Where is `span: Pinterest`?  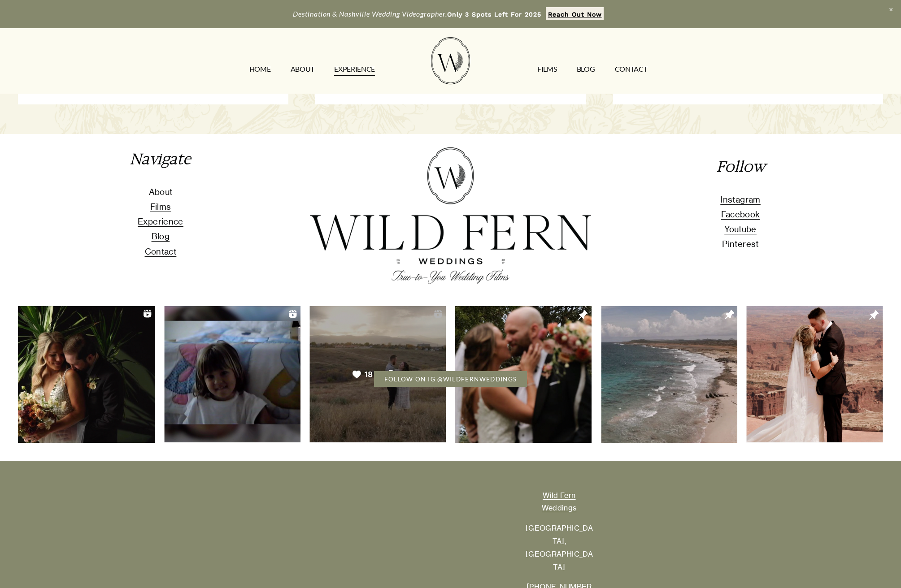 span: Pinterest is located at coordinates (740, 243).